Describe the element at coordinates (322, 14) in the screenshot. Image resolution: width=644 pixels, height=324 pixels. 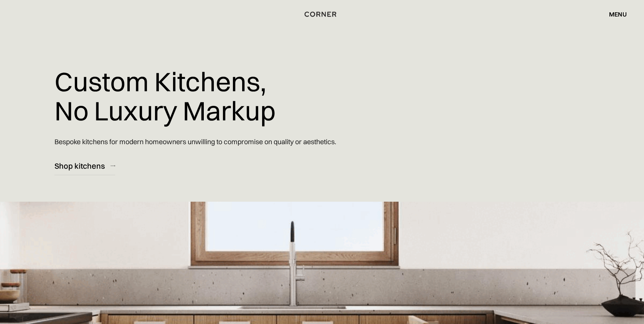
I see `a: home` at that location.